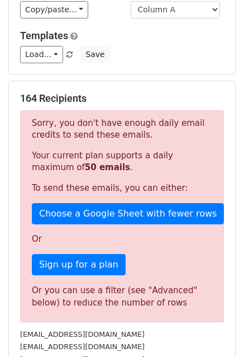  What do you see at coordinates (44, 35) in the screenshot?
I see `a: Templates` at bounding box center [44, 35].